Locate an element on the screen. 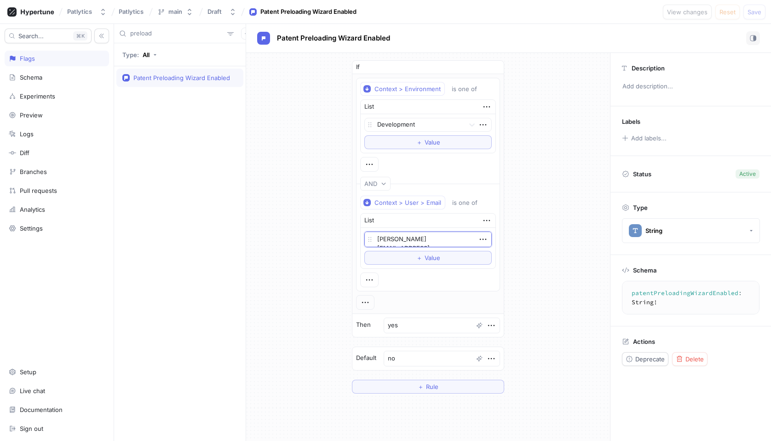  button: main is located at coordinates (175, 12).